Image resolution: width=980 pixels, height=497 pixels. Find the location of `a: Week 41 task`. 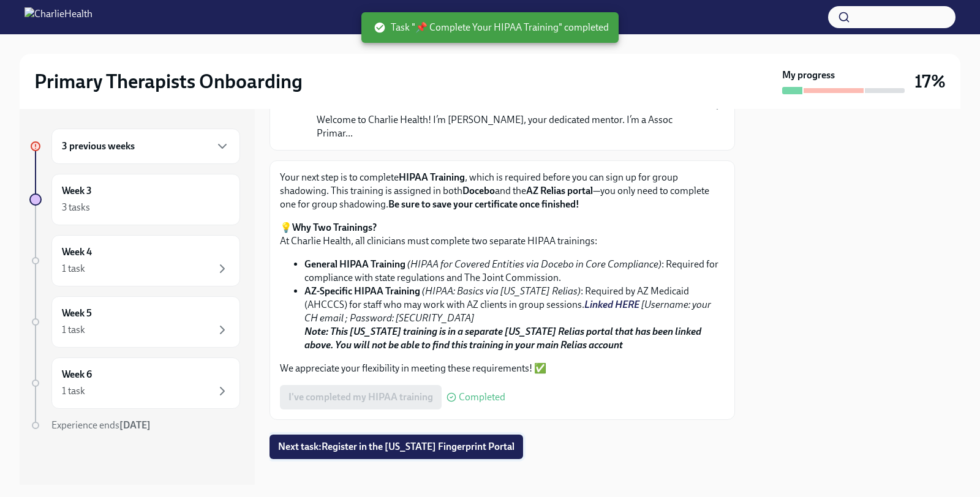

a: Week 41 task is located at coordinates (134, 261).